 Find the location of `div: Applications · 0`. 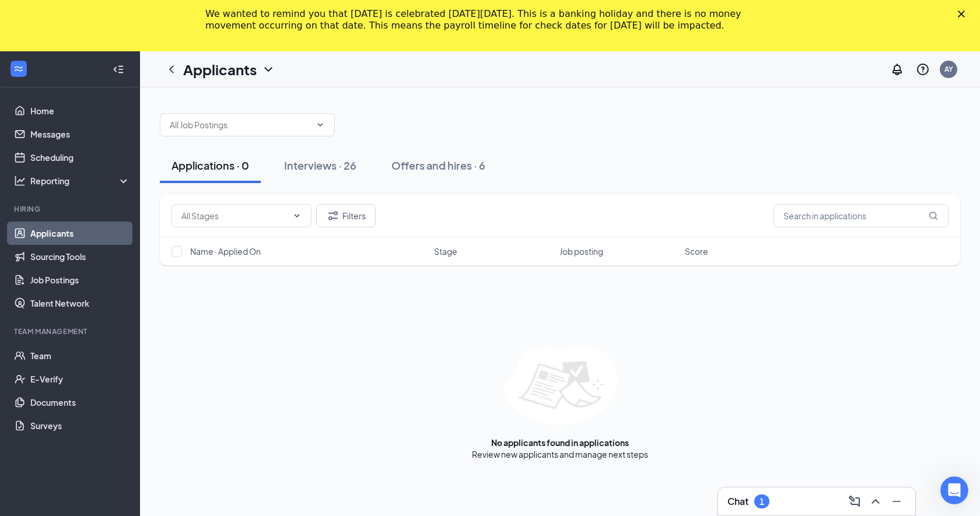

div: Applications · 0 is located at coordinates (210, 165).